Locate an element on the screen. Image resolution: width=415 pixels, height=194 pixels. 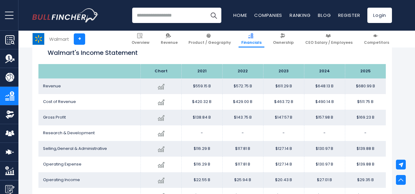
span: Operating Income is located at coordinates (61, 180).